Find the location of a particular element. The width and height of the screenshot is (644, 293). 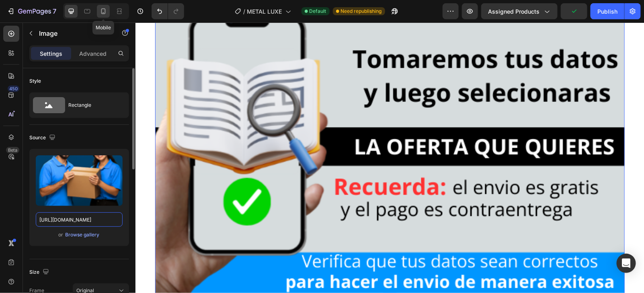

div: Undo/Redo is located at coordinates (168, 11).